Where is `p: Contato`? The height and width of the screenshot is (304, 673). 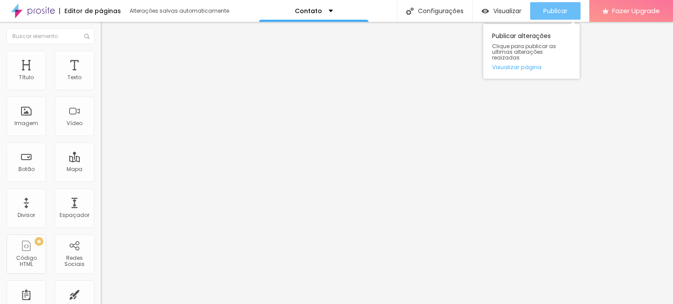
p: Contato is located at coordinates (308, 11).